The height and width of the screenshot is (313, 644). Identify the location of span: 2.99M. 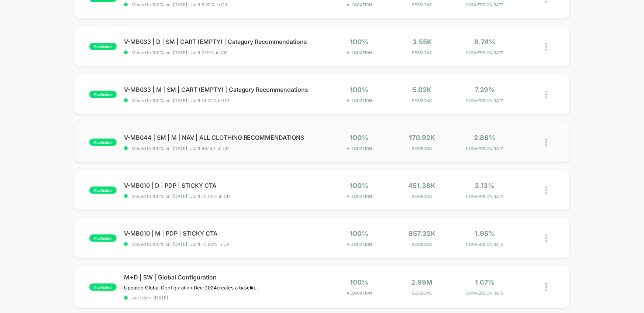
(422, 282).